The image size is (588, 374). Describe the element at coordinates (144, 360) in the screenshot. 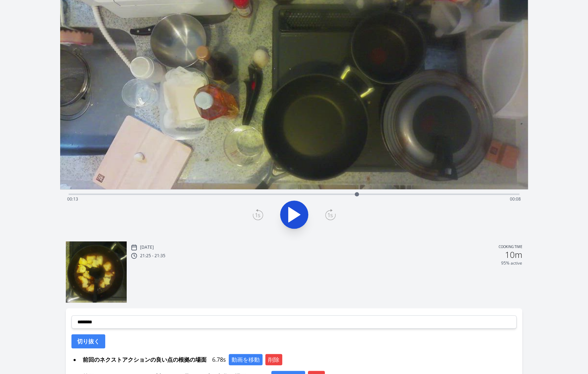

I see `span: 前回のネクストアクションの良い点の根拠の場面` at that location.